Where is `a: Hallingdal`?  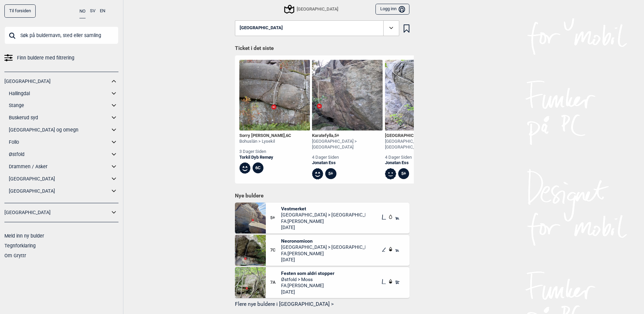
a: Hallingdal is located at coordinates (59, 93).